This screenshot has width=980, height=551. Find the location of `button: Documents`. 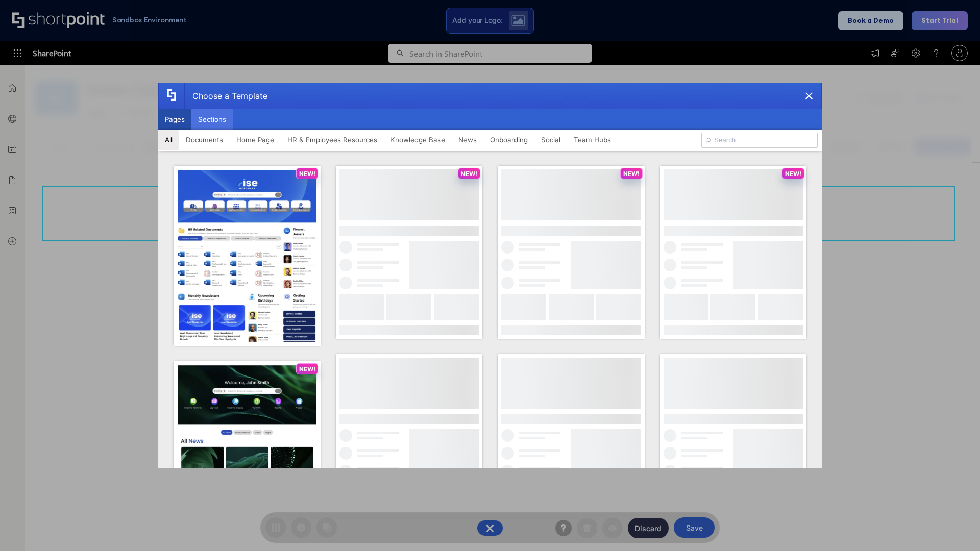

button: Documents is located at coordinates (204, 140).